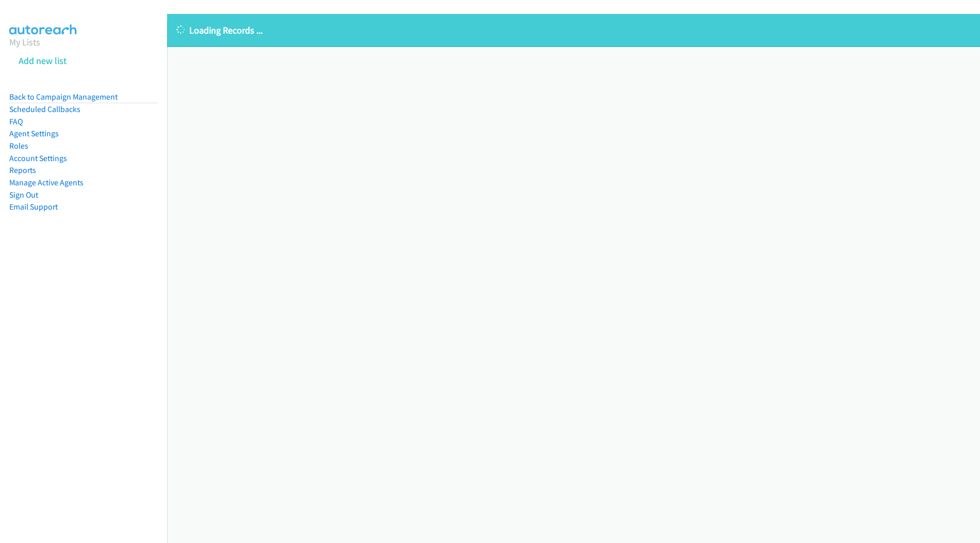 The height and width of the screenshot is (543, 980). Describe the element at coordinates (25, 42) in the screenshot. I see `a: My Lists` at that location.